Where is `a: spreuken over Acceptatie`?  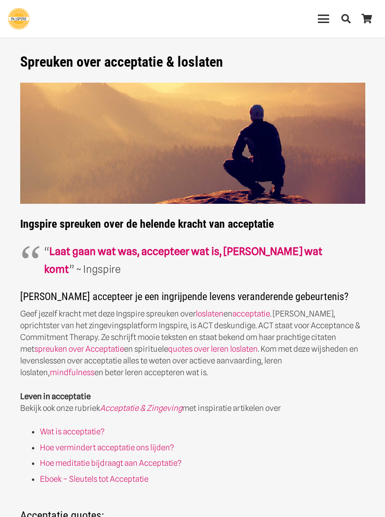 a: spreuken over Acceptatie is located at coordinates (79, 349).